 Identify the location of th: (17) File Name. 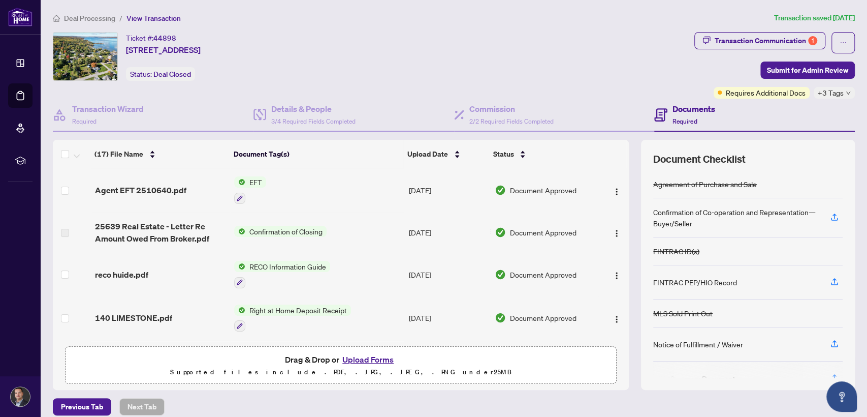
(160, 154).